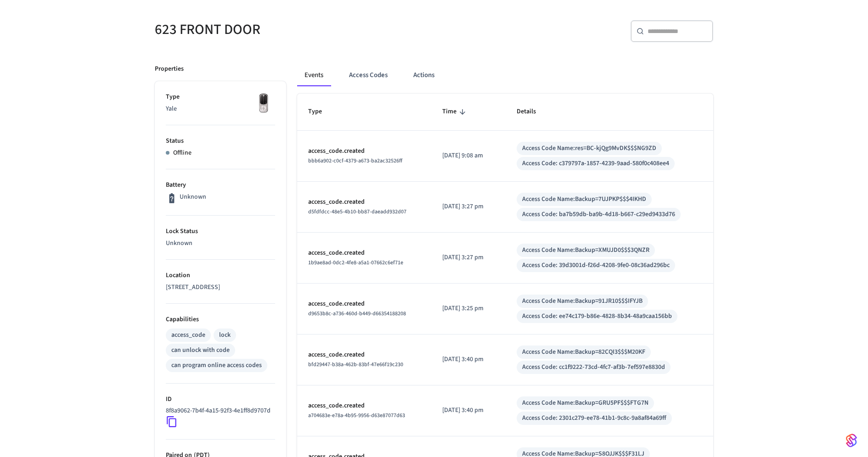 The width and height of the screenshot is (868, 457). I want to click on span: d9653b8c-a736-460d-b449-d66354188208, so click(357, 314).